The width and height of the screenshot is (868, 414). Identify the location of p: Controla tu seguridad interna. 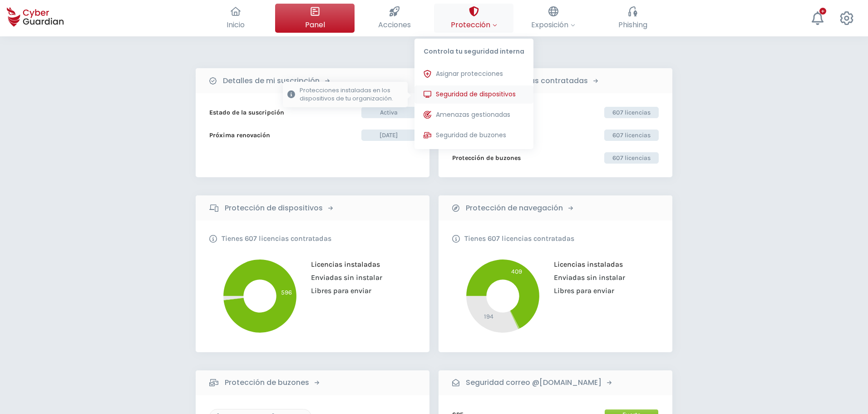
(474, 49).